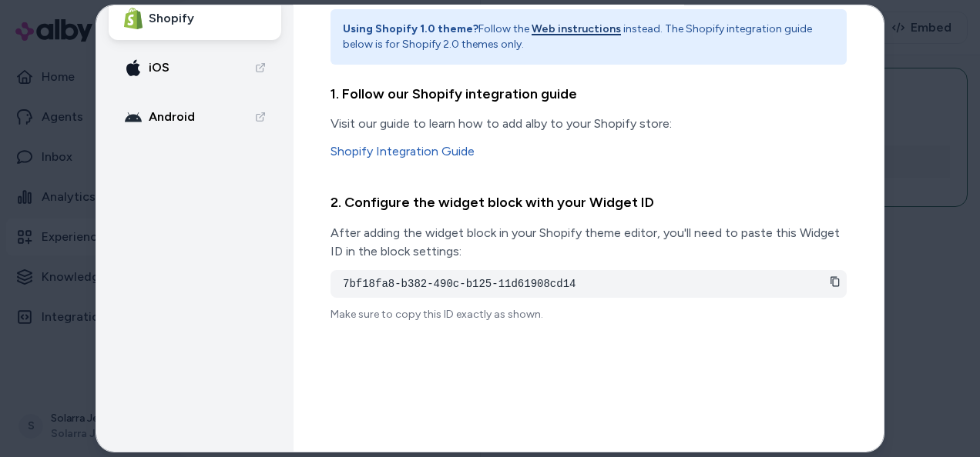 The image size is (980, 457). Describe the element at coordinates (146, 67) in the screenshot. I see `div: iOS` at that location.